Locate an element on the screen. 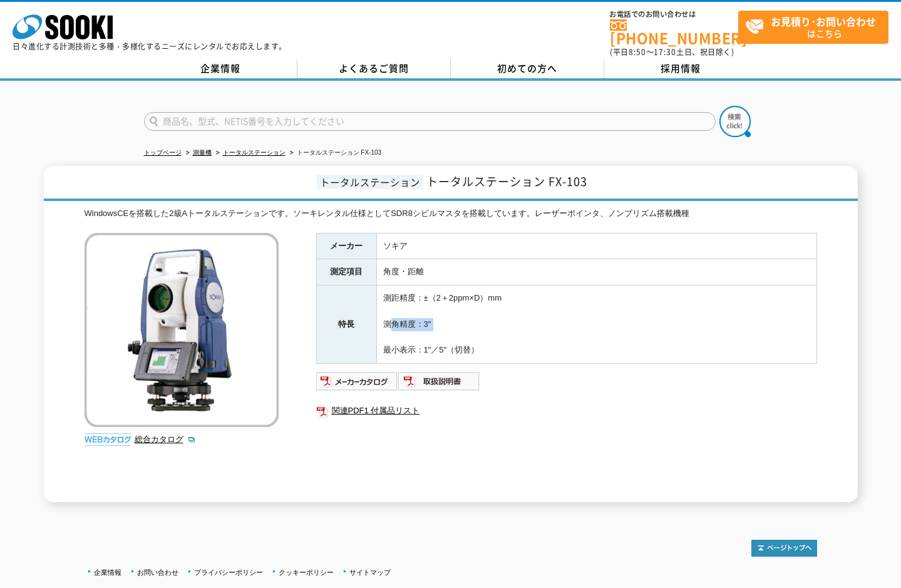  span: はこちら is located at coordinates (816, 27).